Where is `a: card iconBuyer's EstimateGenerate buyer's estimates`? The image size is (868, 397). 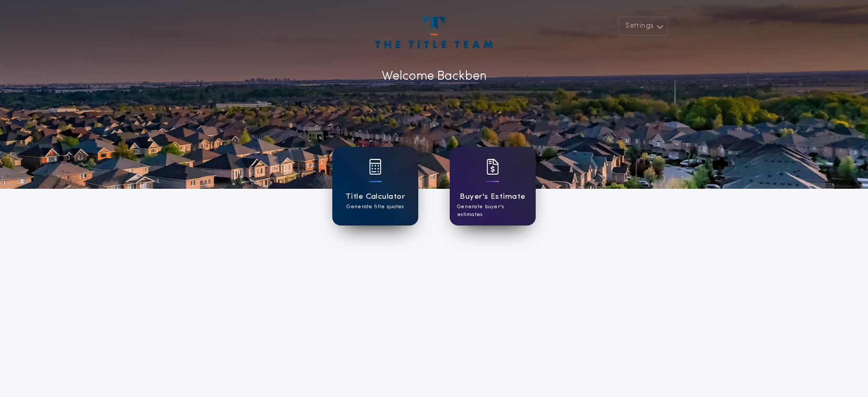 a: card iconBuyer's EstimateGenerate buyer's estimates is located at coordinates (493, 186).